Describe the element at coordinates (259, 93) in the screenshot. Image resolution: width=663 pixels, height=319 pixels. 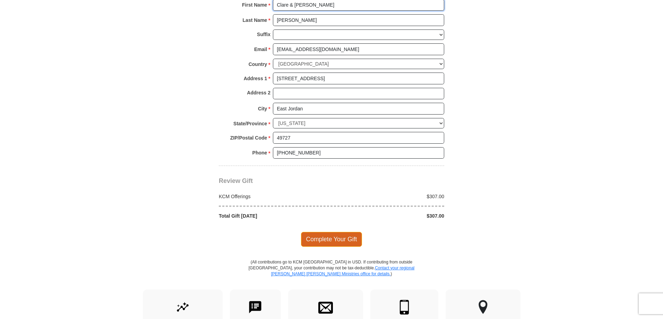
I see `strong: Address 2` at that location.